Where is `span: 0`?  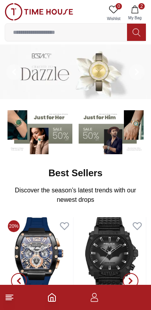 span: 0 is located at coordinates (119, 6).